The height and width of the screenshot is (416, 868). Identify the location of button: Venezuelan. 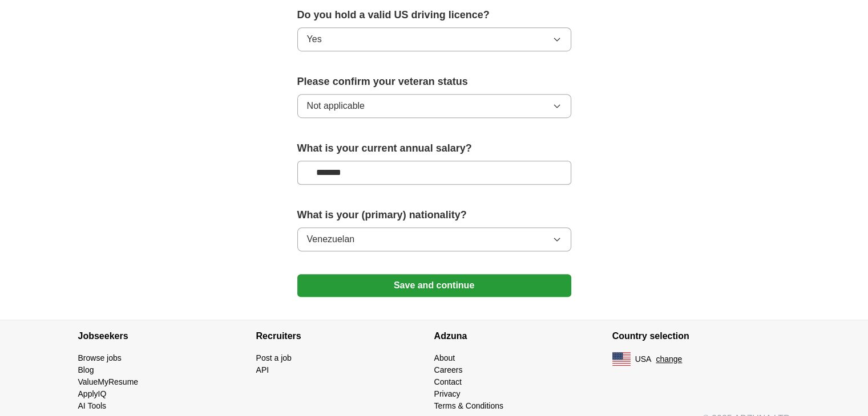
(434, 239).